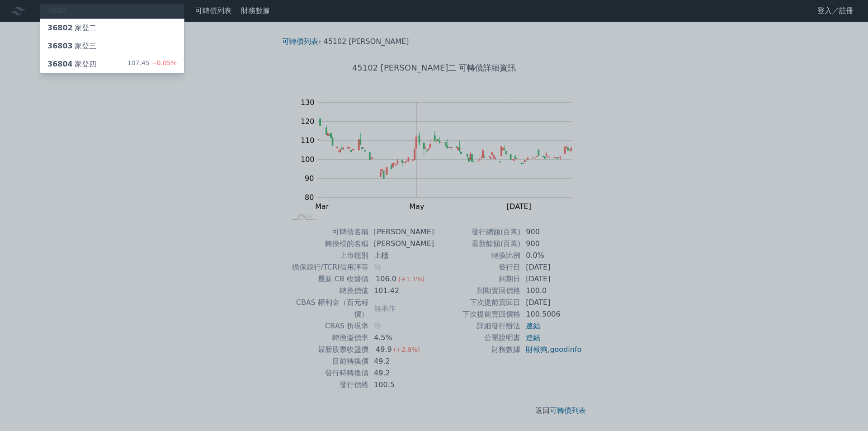 The image size is (868, 431). What do you see at coordinates (112, 28) in the screenshot?
I see `a: 36802家登二` at bounding box center [112, 28].